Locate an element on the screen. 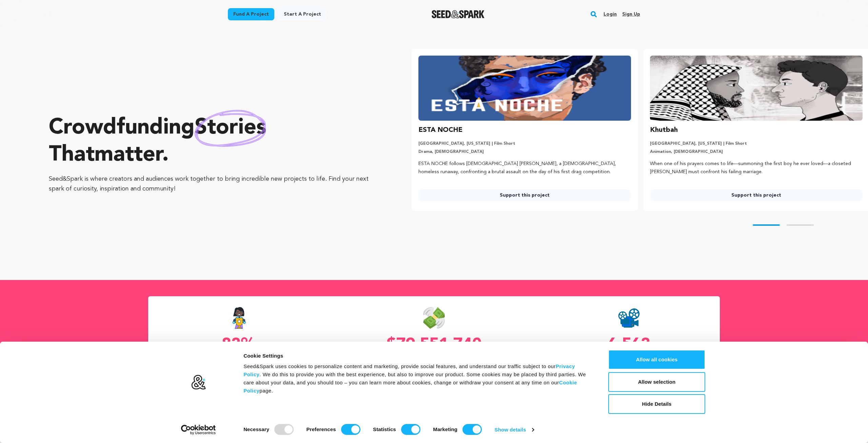 This screenshot has height=443, width=868. a: Privacy Policy is located at coordinates (409, 370).